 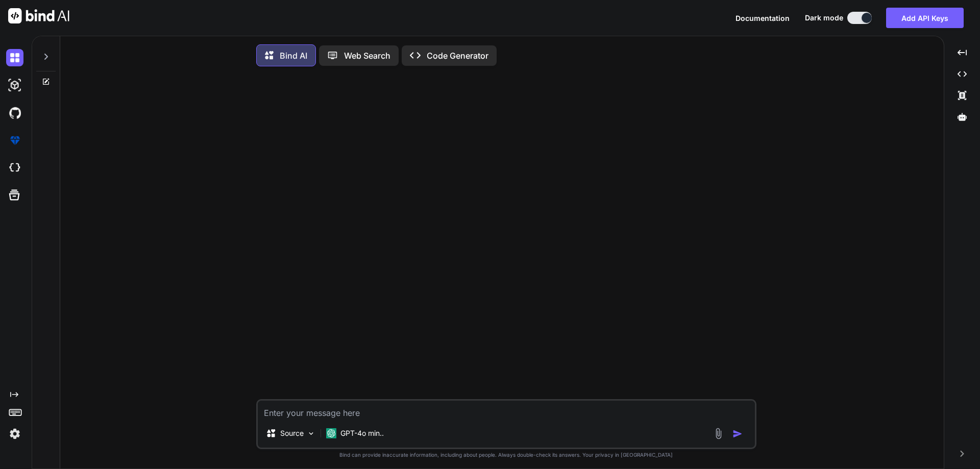 I want to click on p: Bind AI, so click(x=294, y=56).